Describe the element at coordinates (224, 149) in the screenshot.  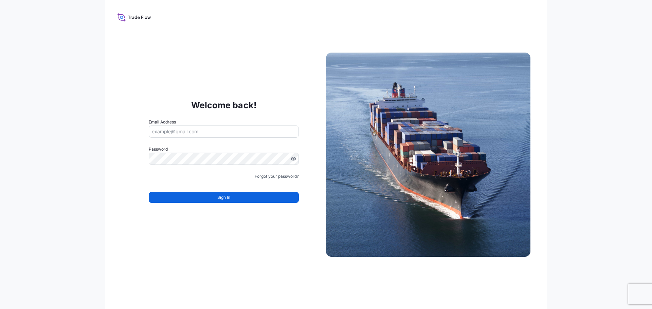
I see `label: Password` at that location.